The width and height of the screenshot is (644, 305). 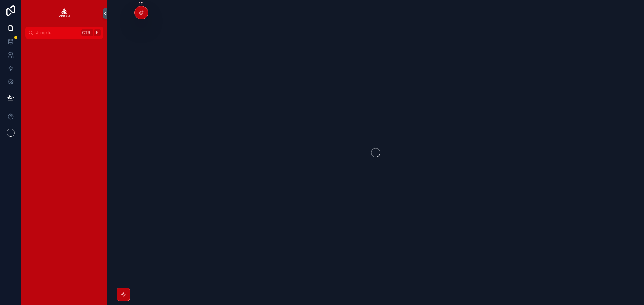 What do you see at coordinates (65, 33) in the screenshot?
I see `button: Jump to...CtrlK` at bounding box center [65, 33].